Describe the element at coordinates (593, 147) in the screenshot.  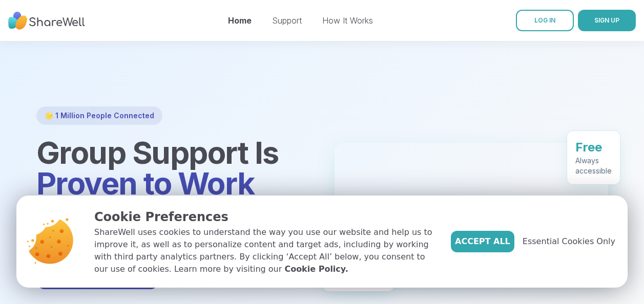
I see `div: Free` at that location.